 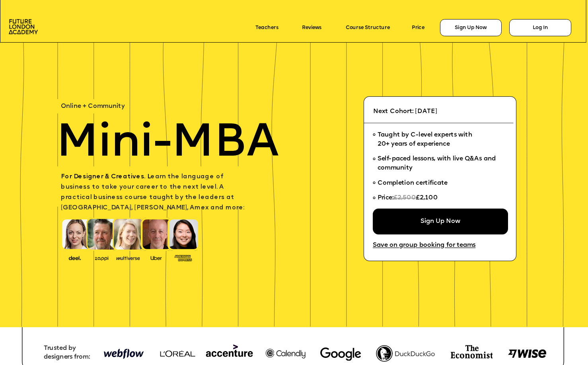 I want to click on span: earn the language of business to take your career to the next level. A practical business course ..., so click(x=152, y=192).